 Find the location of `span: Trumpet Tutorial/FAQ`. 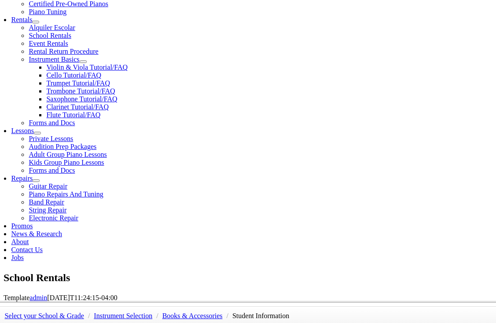

span: Trumpet Tutorial/FAQ is located at coordinates (78, 83).